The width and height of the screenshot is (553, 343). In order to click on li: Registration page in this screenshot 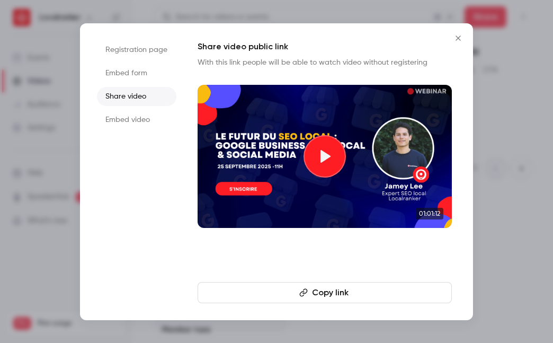, I will do `click(137, 50)`.